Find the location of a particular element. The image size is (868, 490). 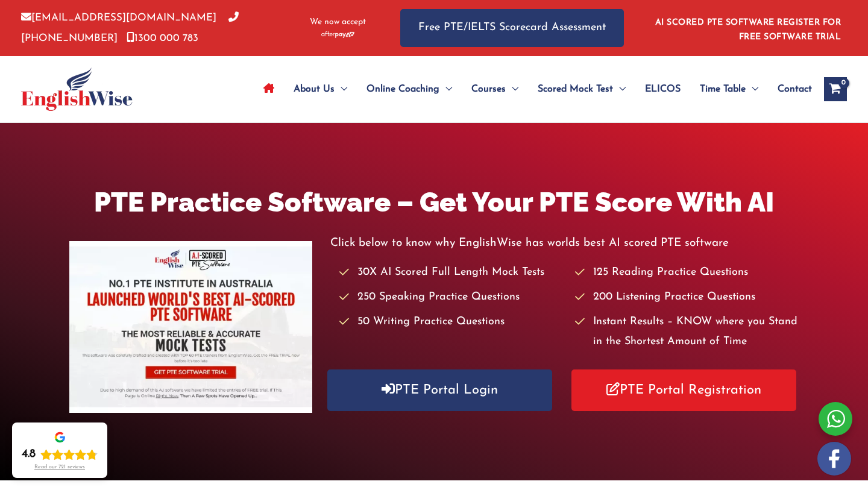

a: Contact is located at coordinates (790, 89).